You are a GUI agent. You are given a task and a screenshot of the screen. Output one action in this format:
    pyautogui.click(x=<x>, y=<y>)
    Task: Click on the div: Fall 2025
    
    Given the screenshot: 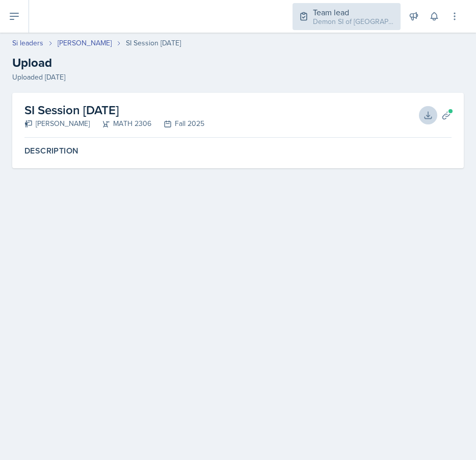 What is the action you would take?
    pyautogui.click(x=178, y=123)
    